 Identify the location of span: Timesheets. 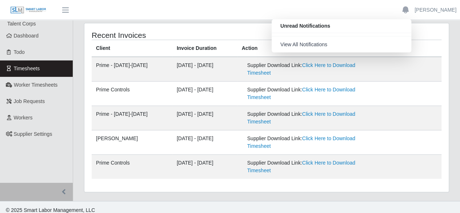
(27, 68).